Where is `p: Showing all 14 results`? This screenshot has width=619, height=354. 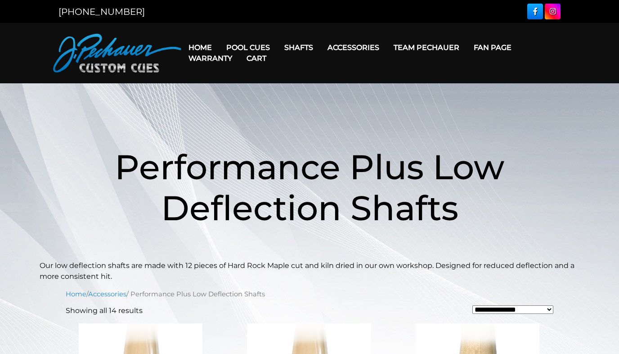 p: Showing all 14 results is located at coordinates (104, 310).